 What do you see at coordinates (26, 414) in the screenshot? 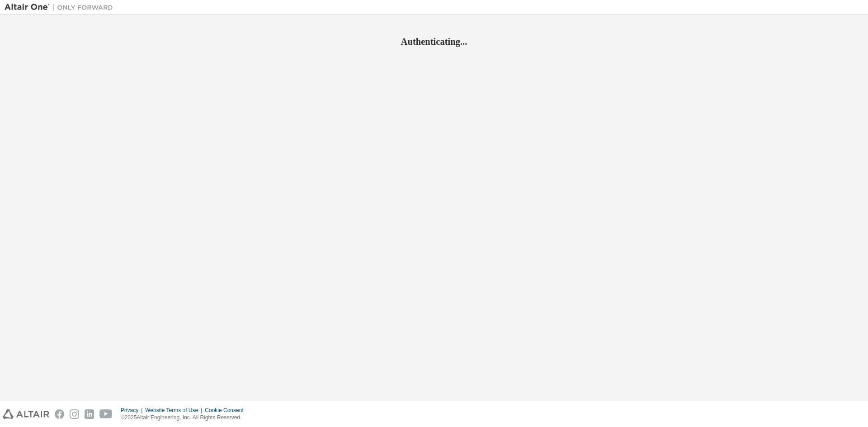
I see `img: altair_logo.svg` at bounding box center [26, 414].